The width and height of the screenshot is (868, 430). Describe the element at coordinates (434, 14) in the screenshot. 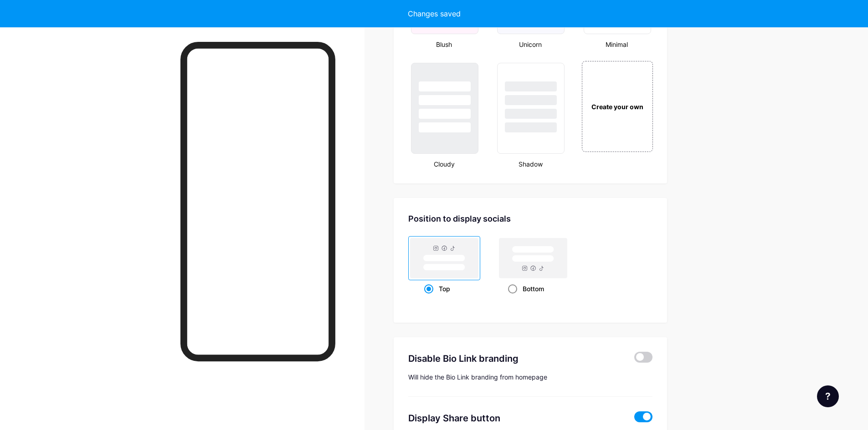

I see `div: Changes saved` at that location.